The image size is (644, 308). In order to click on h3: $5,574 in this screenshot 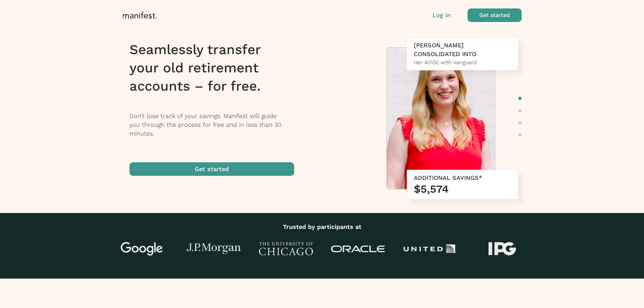, I will do `click(462, 189)`.